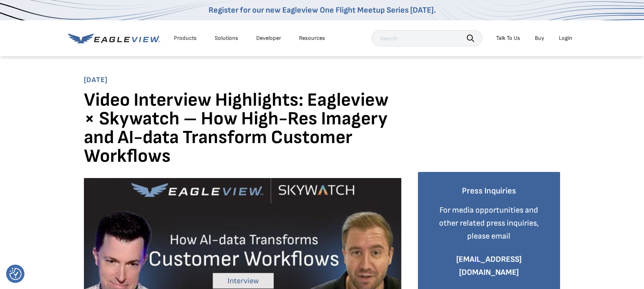 The height and width of the screenshot is (289, 644). I want to click on a: Developer, so click(268, 38).